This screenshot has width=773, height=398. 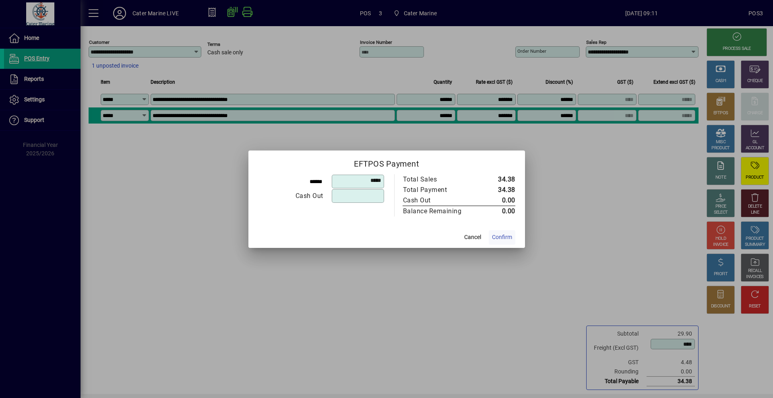 What do you see at coordinates (387, 162) in the screenshot?
I see `h2: EFTPOS Payment` at bounding box center [387, 162].